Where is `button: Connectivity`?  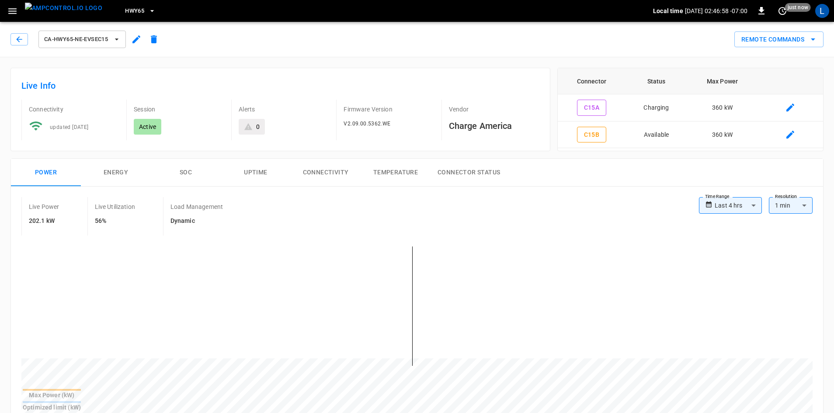 button: Connectivity is located at coordinates (326, 173).